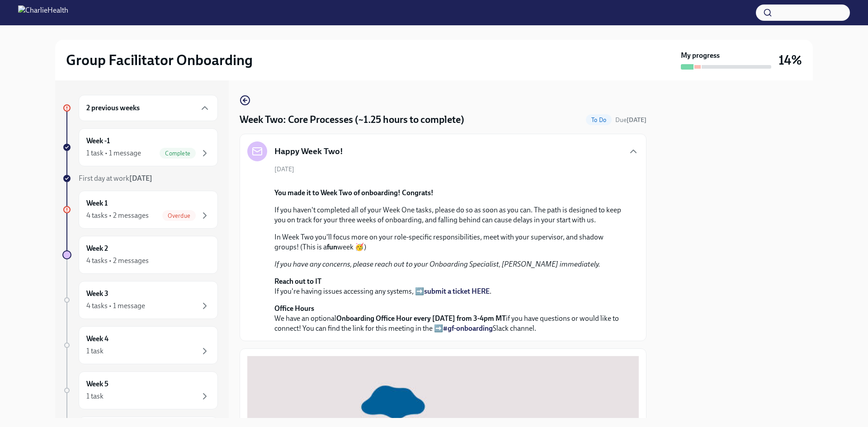 This screenshot has width=868, height=427. What do you see at coordinates (332, 247) in the screenshot?
I see `strong: fun` at bounding box center [332, 247].